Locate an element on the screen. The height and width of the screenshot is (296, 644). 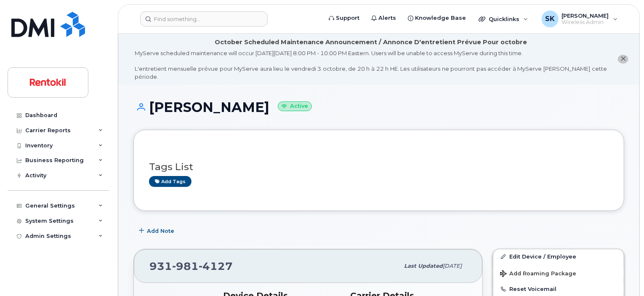
h3: Tags List is located at coordinates (379, 167).